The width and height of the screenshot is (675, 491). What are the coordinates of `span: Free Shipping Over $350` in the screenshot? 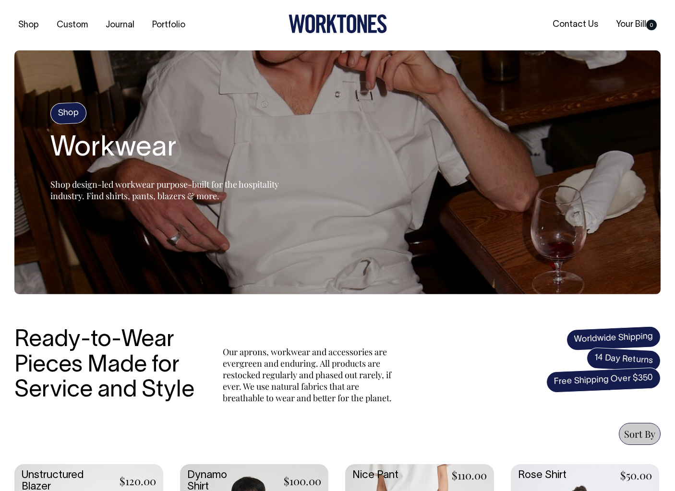 It's located at (604, 380).